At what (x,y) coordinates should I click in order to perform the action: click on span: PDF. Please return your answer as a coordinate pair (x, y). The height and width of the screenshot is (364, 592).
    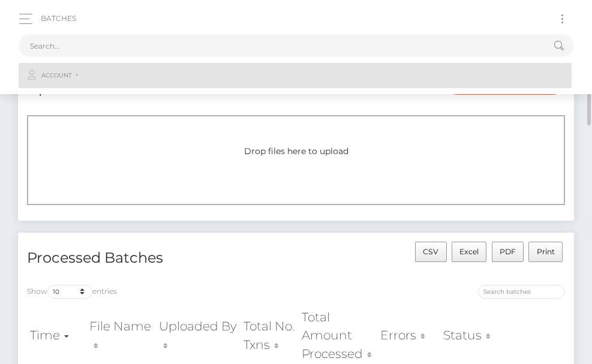
    Looking at the image, I should click on (507, 251).